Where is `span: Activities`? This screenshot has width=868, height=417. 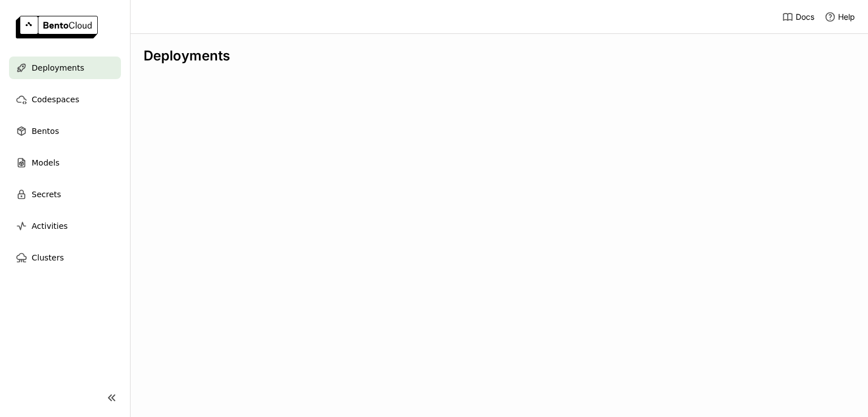
span: Activities is located at coordinates (50, 226).